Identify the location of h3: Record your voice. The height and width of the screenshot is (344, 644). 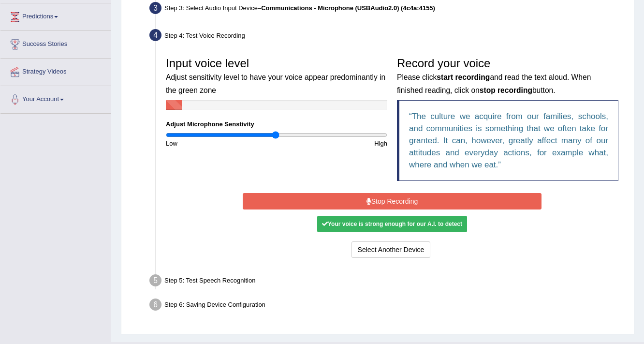
(508, 76).